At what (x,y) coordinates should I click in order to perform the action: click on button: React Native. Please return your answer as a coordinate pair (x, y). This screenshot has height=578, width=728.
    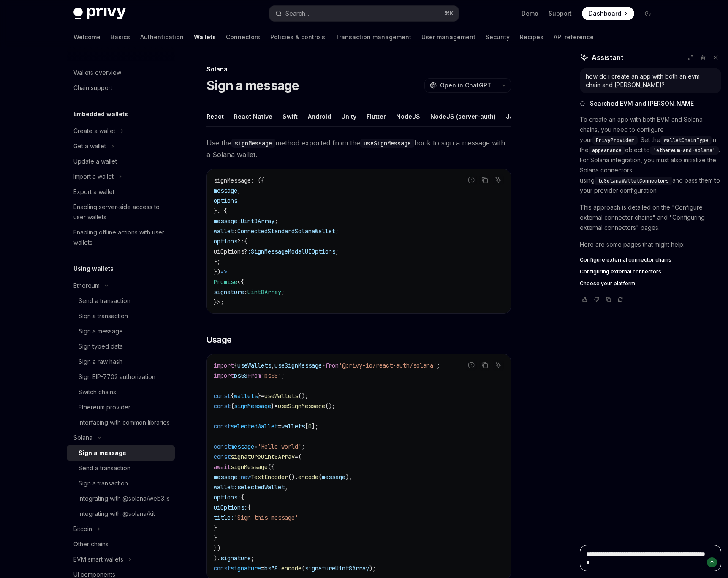
    Looking at the image, I should click on (253, 116).